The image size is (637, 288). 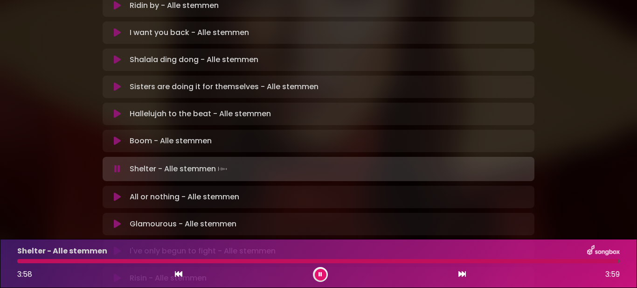 What do you see at coordinates (224, 87) in the screenshot?
I see `p: Sisters are doing it for themselves - Alle stemmen` at bounding box center [224, 87].